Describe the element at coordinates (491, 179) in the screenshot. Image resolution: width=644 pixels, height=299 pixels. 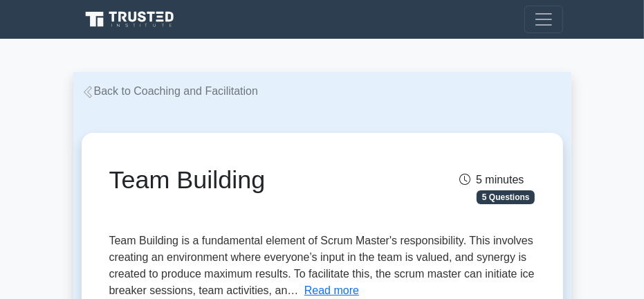
I see `span: 5 minutes` at that location.